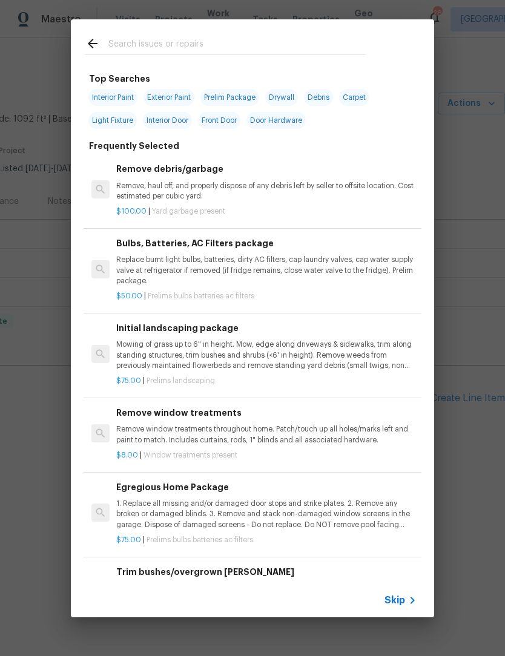  What do you see at coordinates (129, 296) in the screenshot?
I see `span: $50.00` at bounding box center [129, 296].